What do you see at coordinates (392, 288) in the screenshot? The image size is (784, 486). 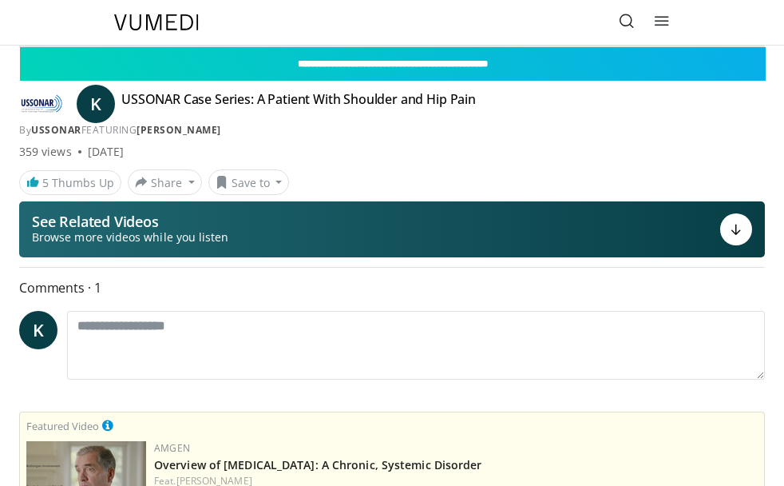 I see `span: Comments 1` at bounding box center [392, 288].